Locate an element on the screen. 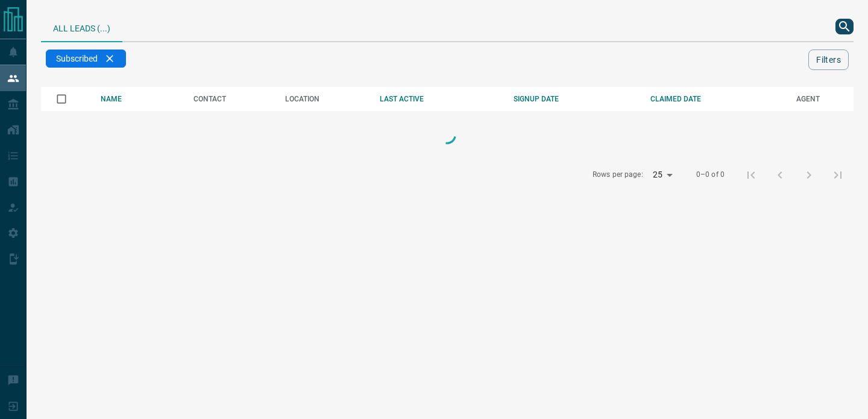  div: Loading is located at coordinates (447, 136).